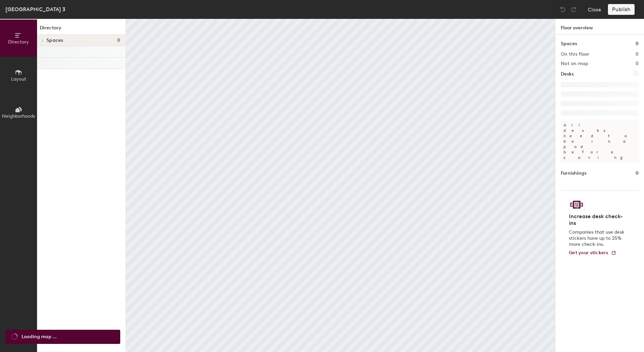  I want to click on img: Undo, so click(563, 9).